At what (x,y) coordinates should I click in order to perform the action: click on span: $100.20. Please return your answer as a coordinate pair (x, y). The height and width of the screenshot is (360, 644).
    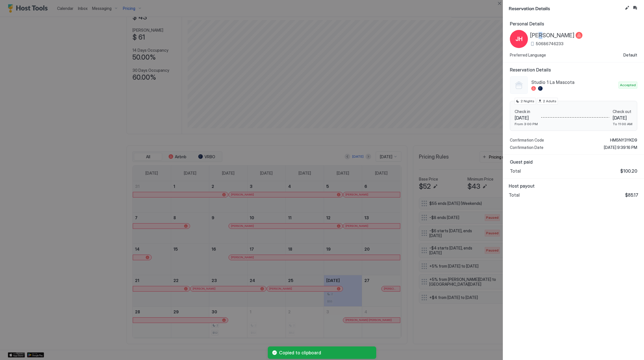
    Looking at the image, I should click on (629, 171).